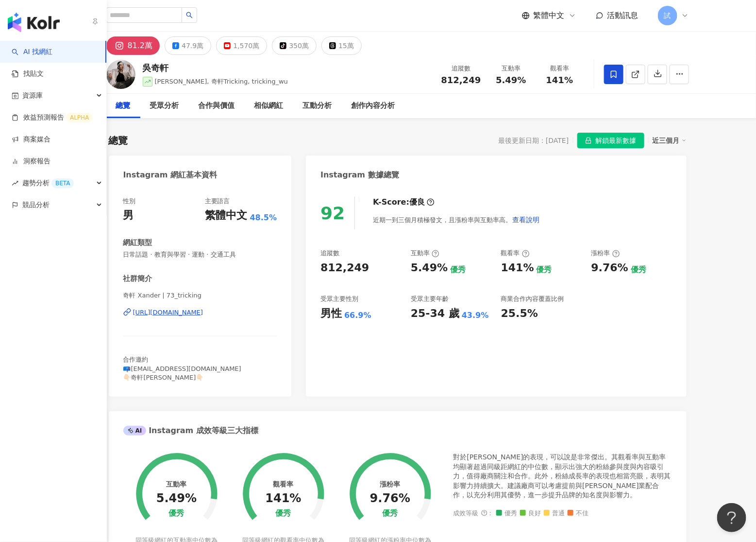 The image size is (756, 542). I want to click on div: 受眾分析, so click(165, 106).